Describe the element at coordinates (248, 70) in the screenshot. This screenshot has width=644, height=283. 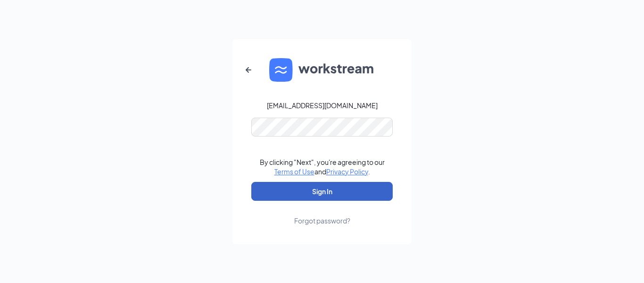
I see `button: ArrowLeftNew` at that location.